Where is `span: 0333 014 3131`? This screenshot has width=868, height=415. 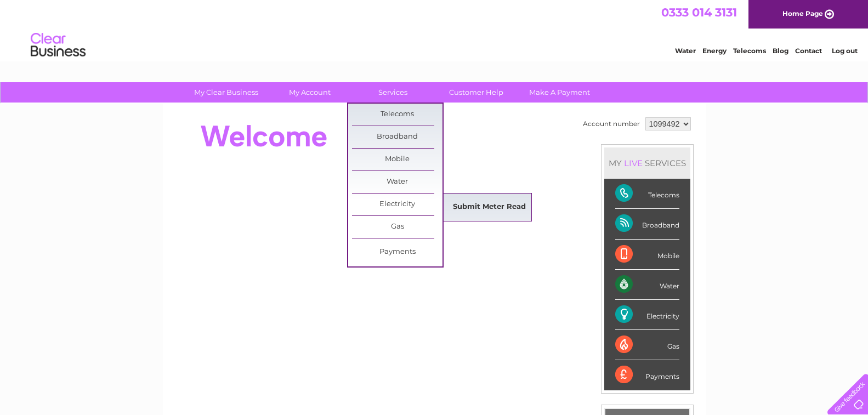 span: 0333 014 3131 is located at coordinates (699, 12).